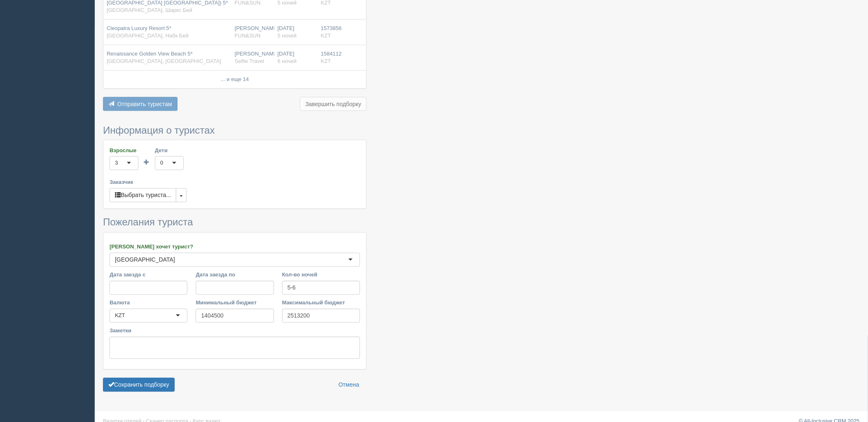 The width and height of the screenshot is (868, 422). What do you see at coordinates (321, 303) in the screenshot?
I see `label: Максимальный бюджет` at bounding box center [321, 303].